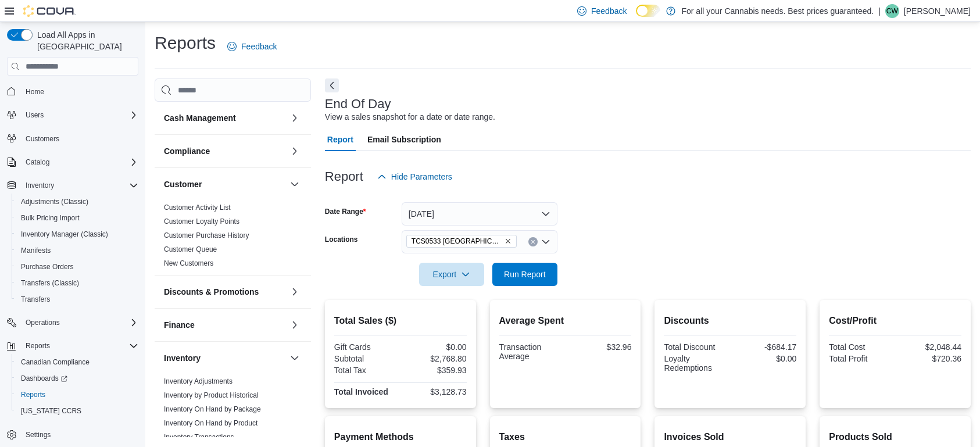 The image size is (980, 447). Describe the element at coordinates (188, 263) in the screenshot. I see `span: New Customers` at that location.